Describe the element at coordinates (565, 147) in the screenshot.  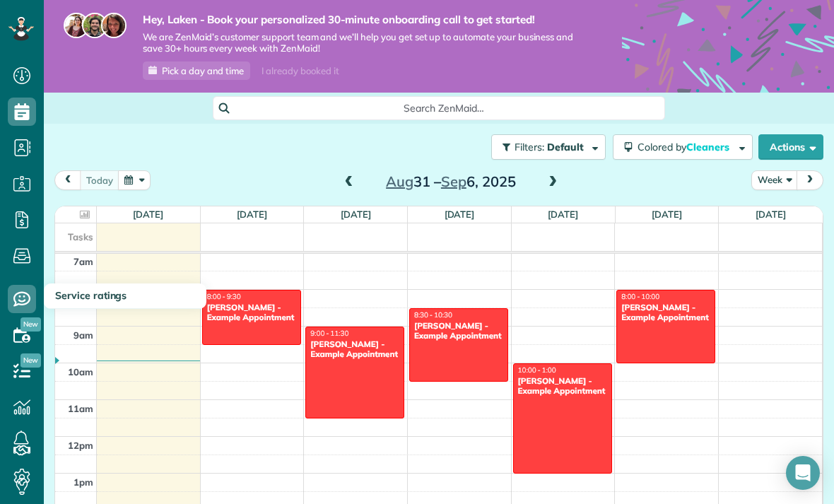
I see `span: Default` at that location.